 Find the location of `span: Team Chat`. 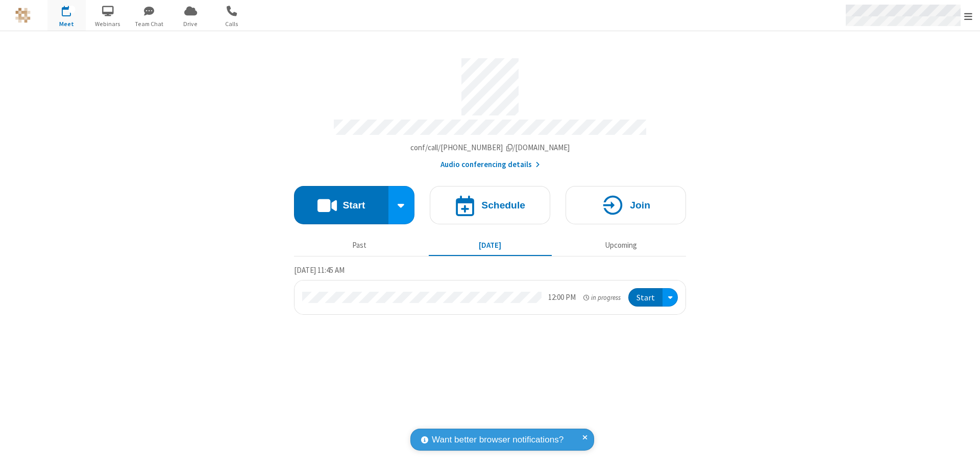

span: Team Chat is located at coordinates (149, 24).